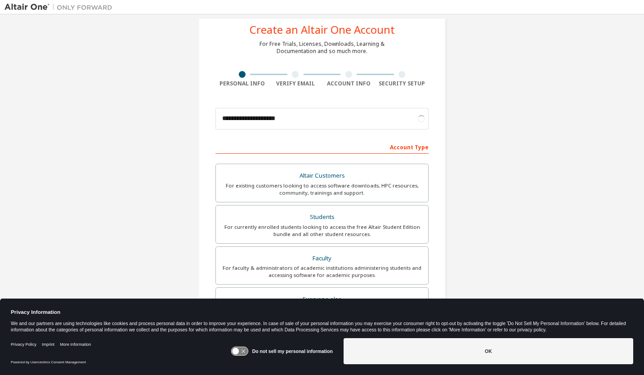 The width and height of the screenshot is (644, 375). Describe the element at coordinates (322, 48) in the screenshot. I see `div: For Free Trials, Licenses, Downloads, Learning & Documentation and so much more.` at that location.